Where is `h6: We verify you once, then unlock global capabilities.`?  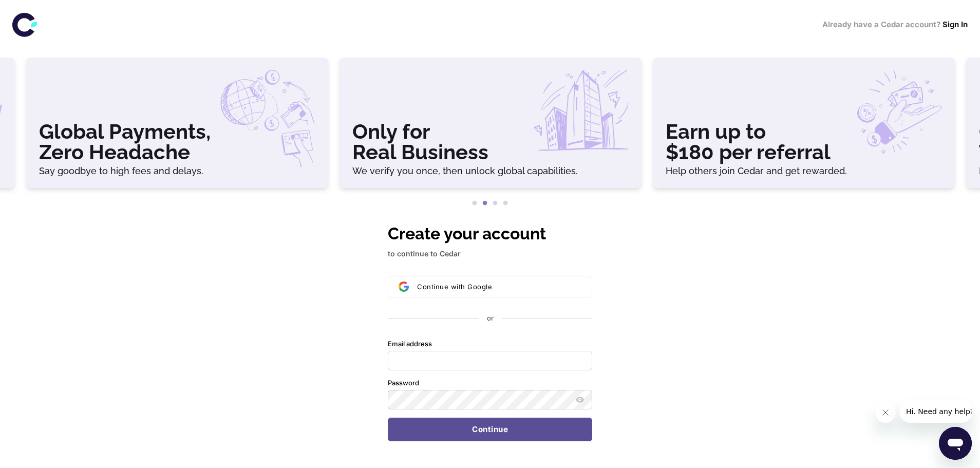
h6: We verify you once, then unlock global capabilities. is located at coordinates (490, 171).